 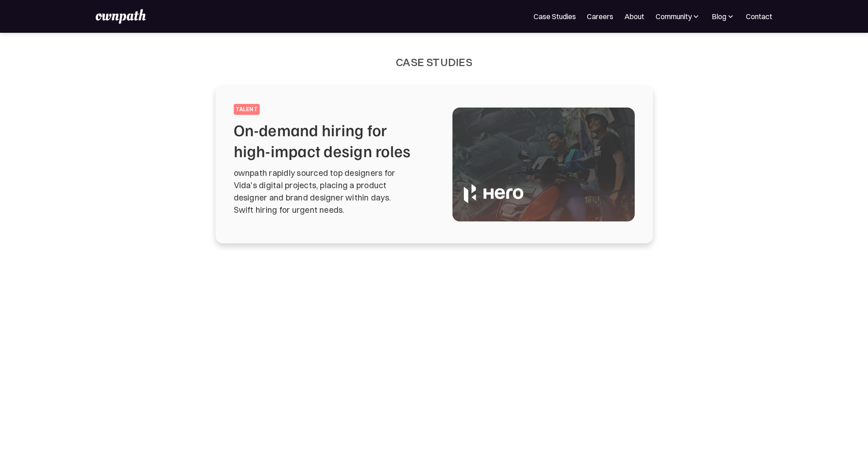 What do you see at coordinates (332, 191) in the screenshot?
I see `p: ownpath rapidly sourced top designers for Vida's digital projects, placing a product designer and...` at bounding box center [332, 191].